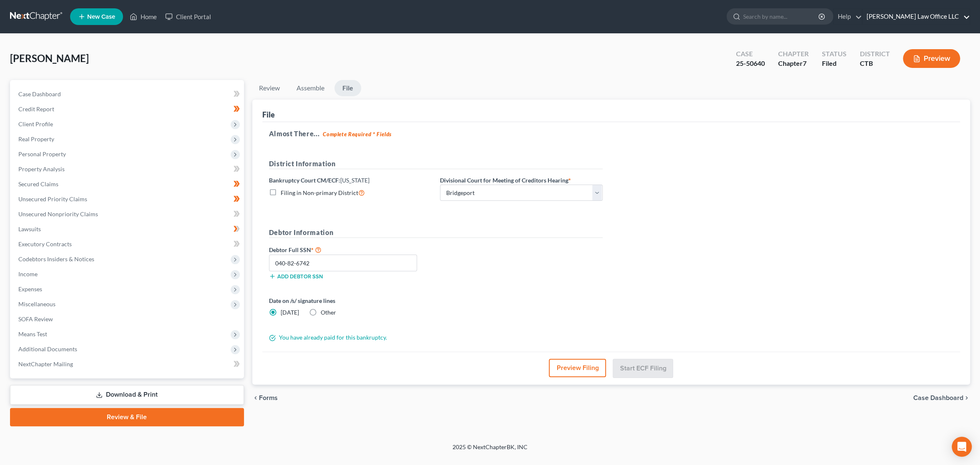  I want to click on strong: Complete Required * Fields, so click(357, 134).